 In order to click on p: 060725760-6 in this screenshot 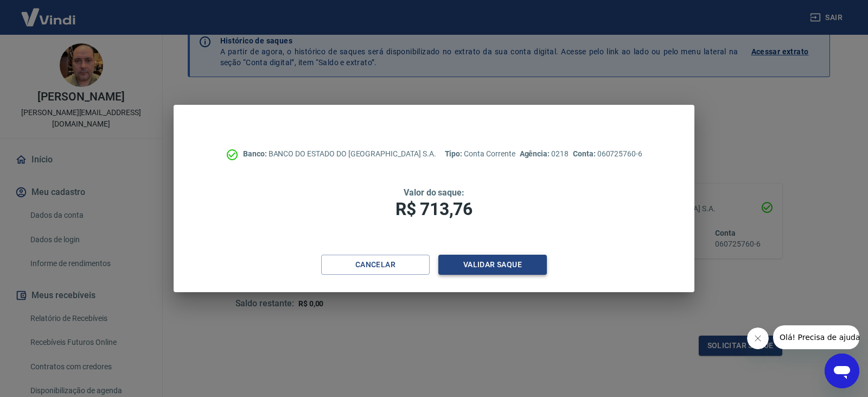, I will do `click(607, 154)`.